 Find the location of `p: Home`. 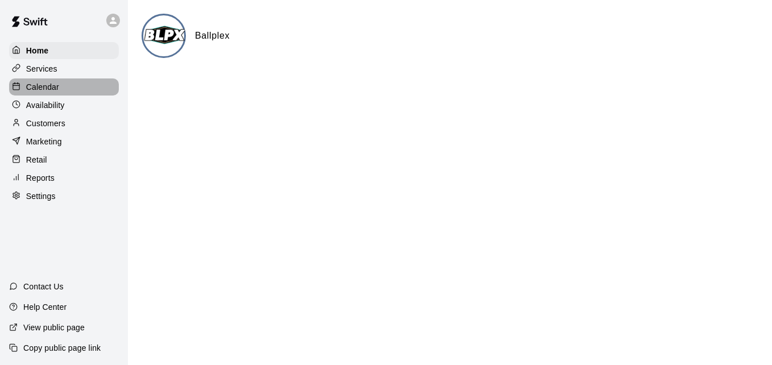

p: Home is located at coordinates (38, 51).